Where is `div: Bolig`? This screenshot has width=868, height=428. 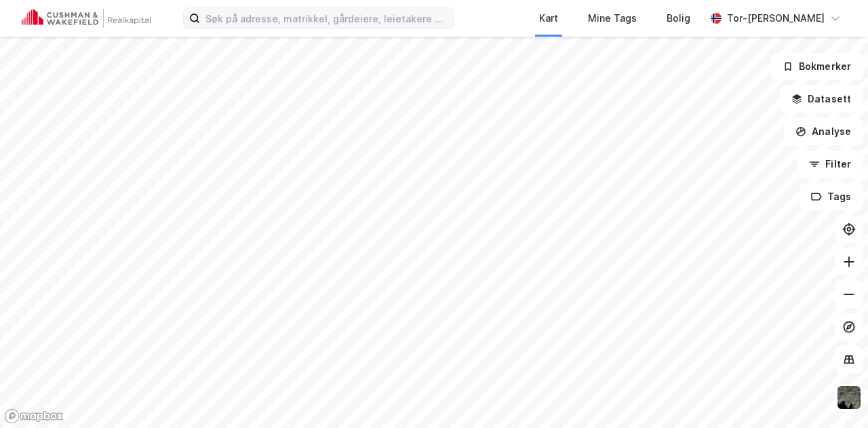 div: Bolig is located at coordinates (678, 18).